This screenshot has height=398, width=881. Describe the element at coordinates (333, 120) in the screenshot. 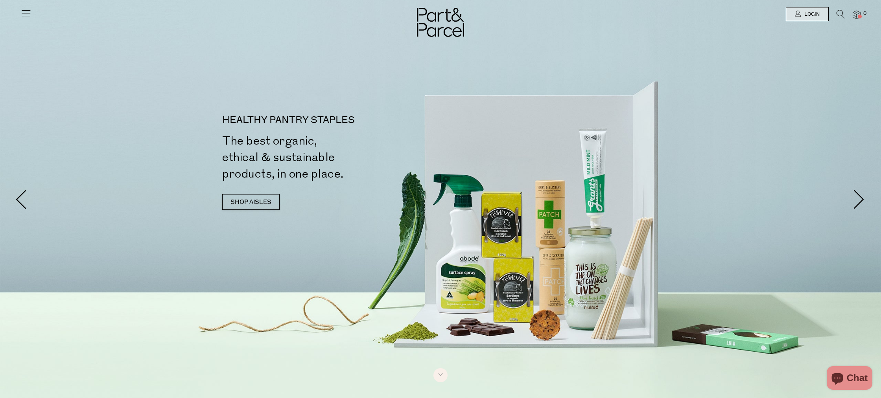

I see `p: HEALTHY PANTRY STAPLES` at that location.